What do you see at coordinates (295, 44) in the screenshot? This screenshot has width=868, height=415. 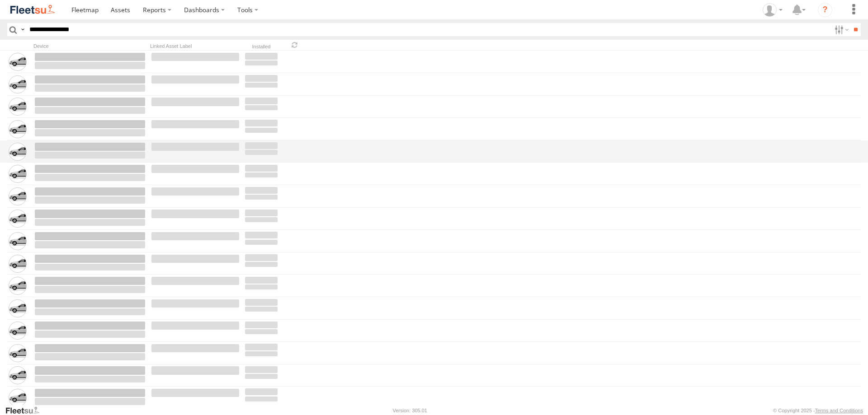 I see `span: Refresh` at bounding box center [295, 44].